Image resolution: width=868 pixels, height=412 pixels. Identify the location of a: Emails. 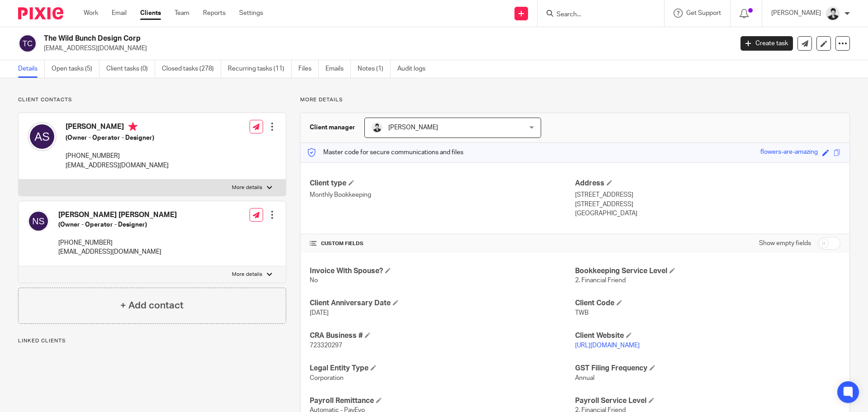
(338, 69).